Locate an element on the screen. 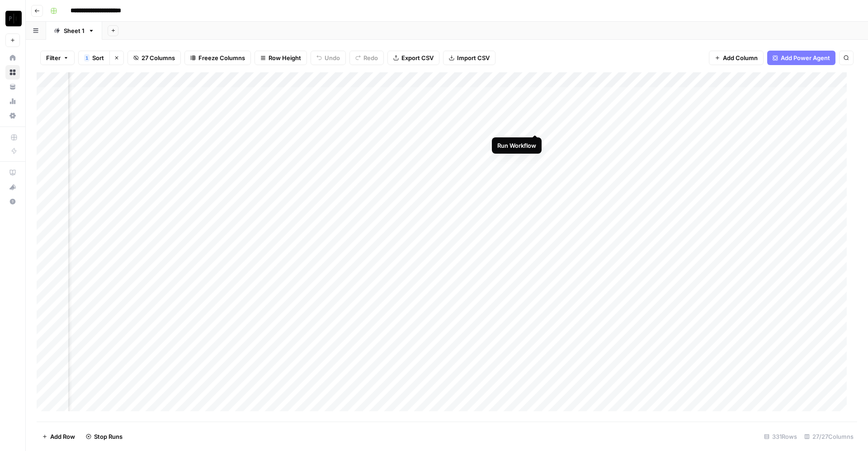  a: Usage is located at coordinates (13, 101).